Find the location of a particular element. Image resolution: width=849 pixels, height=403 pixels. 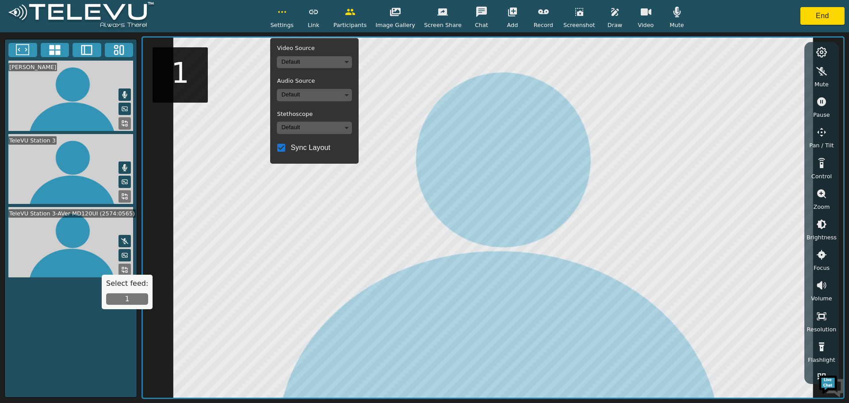

span: Settings is located at coordinates (282, 25).